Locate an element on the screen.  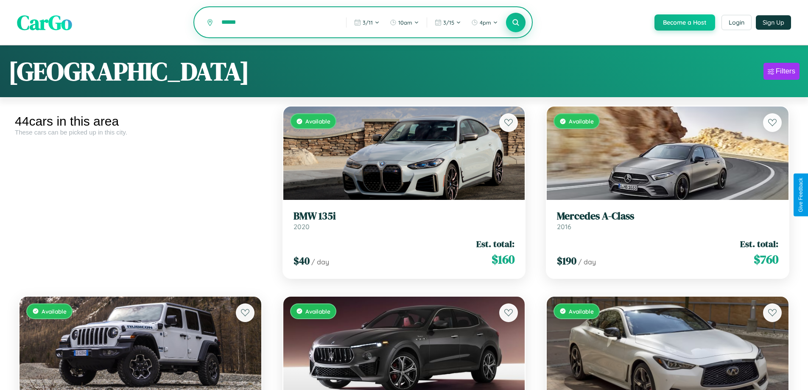
a: Mercedes A-Class2016 is located at coordinates (668, 220).